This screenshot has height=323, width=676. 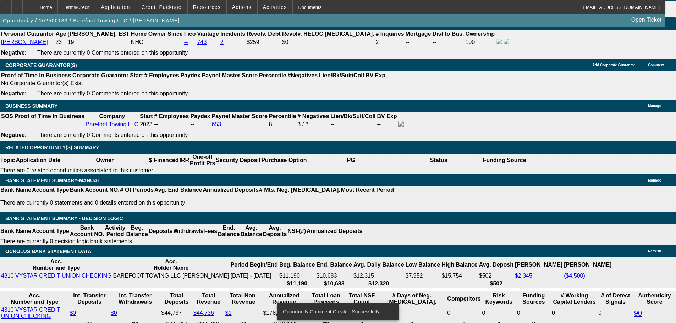 I want to click on td: 2023, so click(x=146, y=125).